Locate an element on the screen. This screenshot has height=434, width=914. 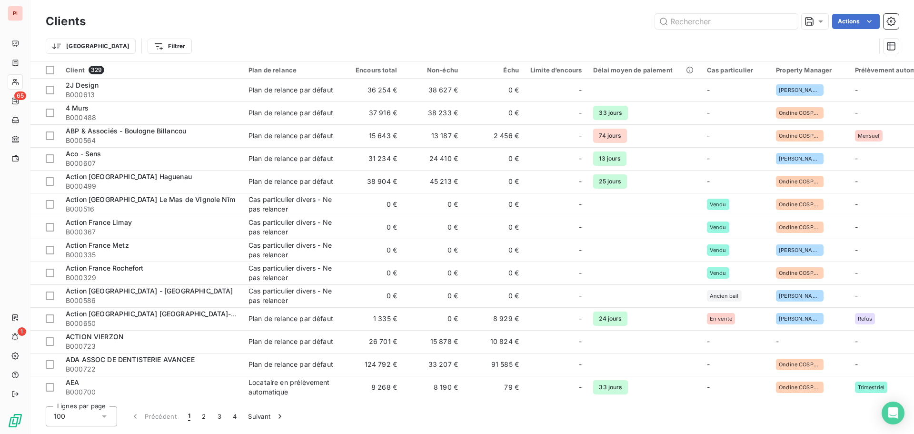
td: 26 701 € is located at coordinates (372, 341).